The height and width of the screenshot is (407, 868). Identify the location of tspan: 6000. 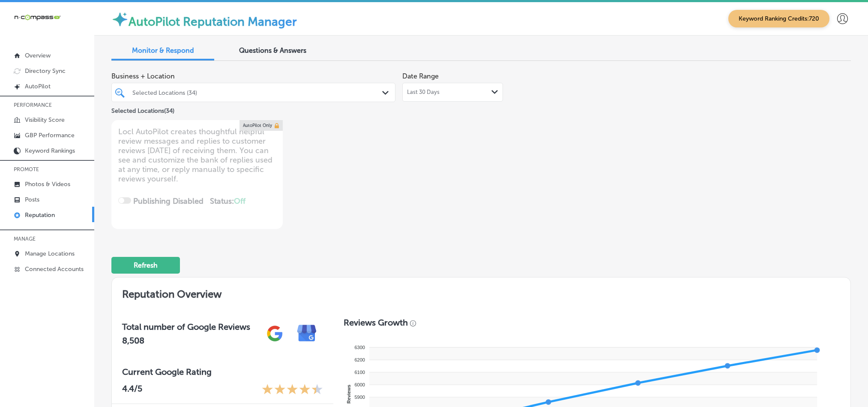
(360, 385).